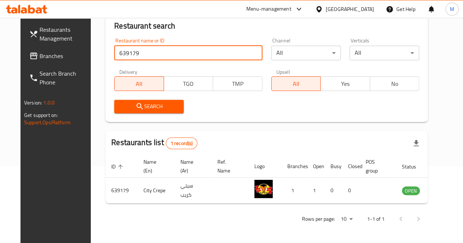 Image resolution: width=463 pixels, height=243 pixels. I want to click on span: 1.0.0, so click(49, 103).